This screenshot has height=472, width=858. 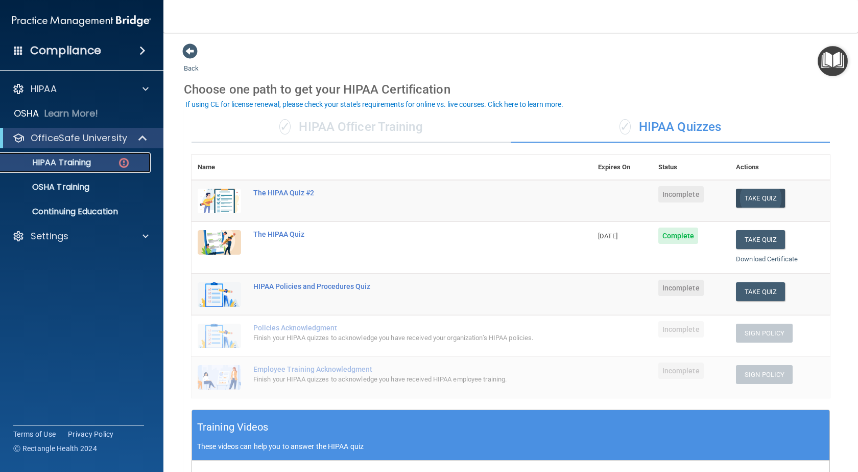 I want to click on div: Choose one path to get your HIPAA Certification, so click(x=511, y=89).